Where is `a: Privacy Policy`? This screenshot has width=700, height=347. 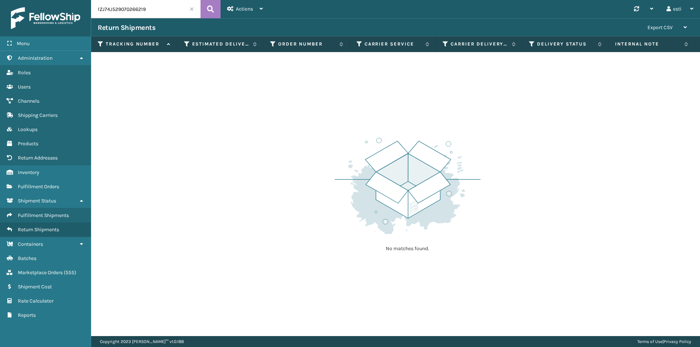
a: Privacy Policy is located at coordinates (677, 342).